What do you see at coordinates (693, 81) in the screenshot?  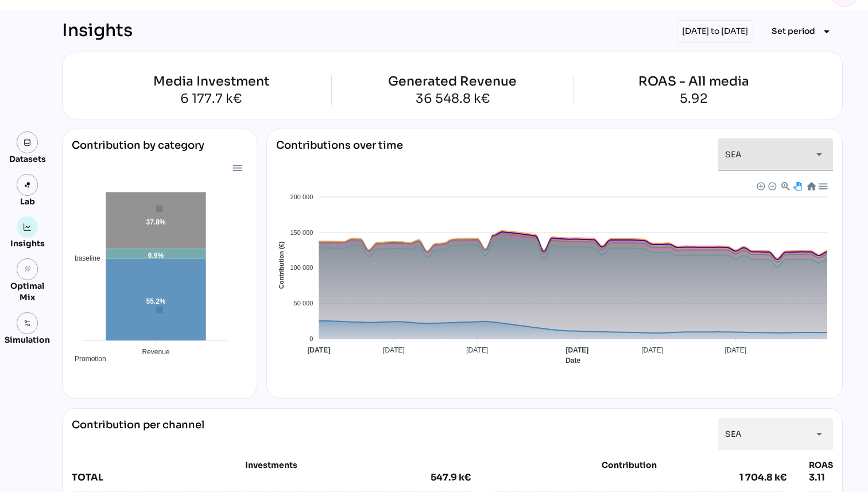 I see `div: ROAS - All media` at bounding box center [693, 81].